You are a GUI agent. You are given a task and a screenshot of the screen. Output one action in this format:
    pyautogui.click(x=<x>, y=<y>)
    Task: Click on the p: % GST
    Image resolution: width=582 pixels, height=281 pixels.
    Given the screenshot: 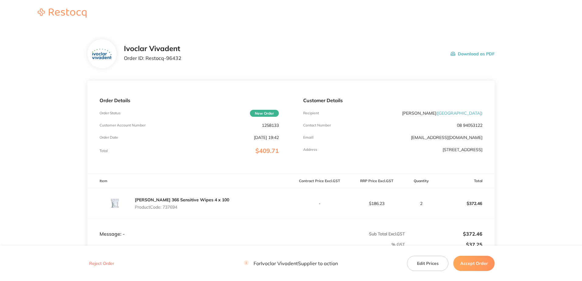 What is the action you would take?
    pyautogui.click(x=246, y=245)
    